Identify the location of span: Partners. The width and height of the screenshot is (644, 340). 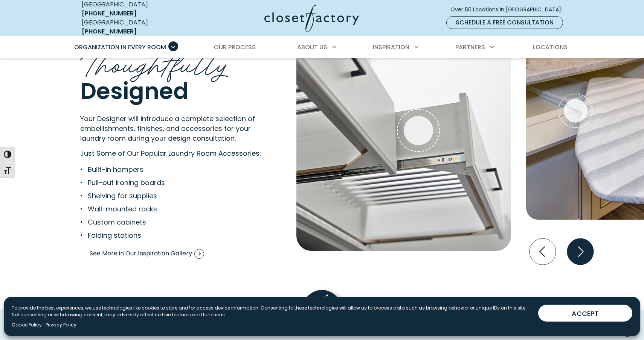
(470, 47).